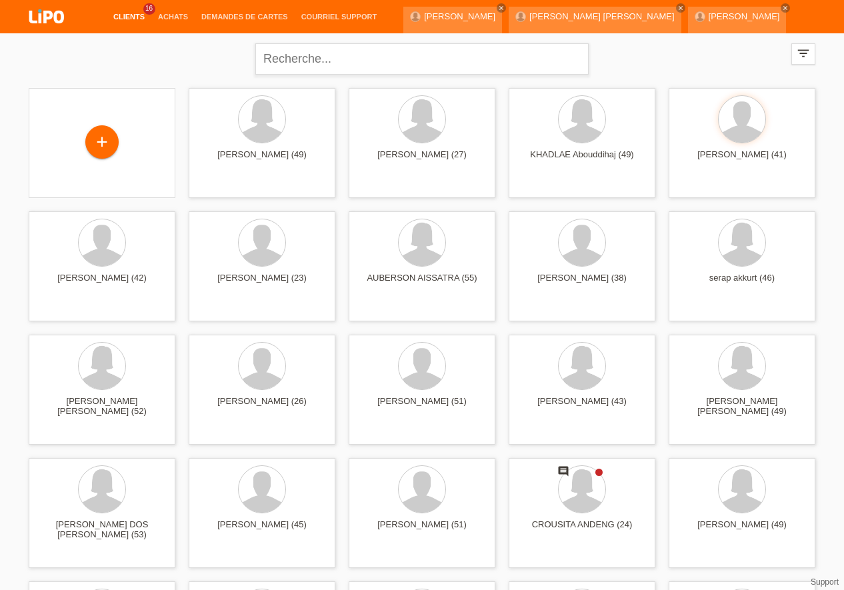 Image resolution: width=844 pixels, height=590 pixels. What do you see at coordinates (422, 59) in the screenshot?
I see `input: Recherche...` at bounding box center [422, 59].